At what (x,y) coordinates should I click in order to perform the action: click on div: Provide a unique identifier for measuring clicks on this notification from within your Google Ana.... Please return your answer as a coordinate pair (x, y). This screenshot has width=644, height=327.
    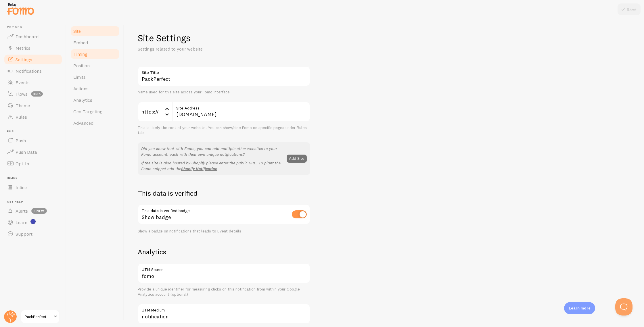
    Looking at the image, I should click on (224, 291).